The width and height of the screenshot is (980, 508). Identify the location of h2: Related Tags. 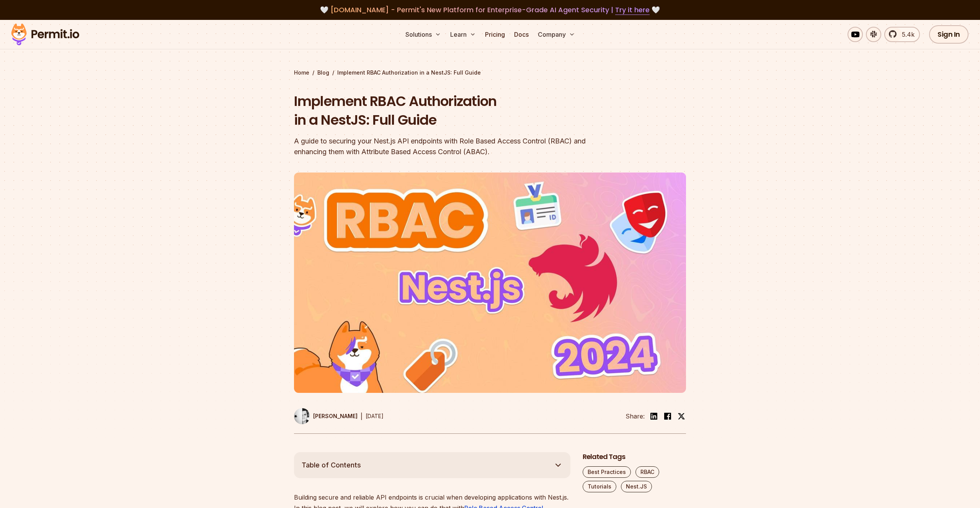
(634, 457).